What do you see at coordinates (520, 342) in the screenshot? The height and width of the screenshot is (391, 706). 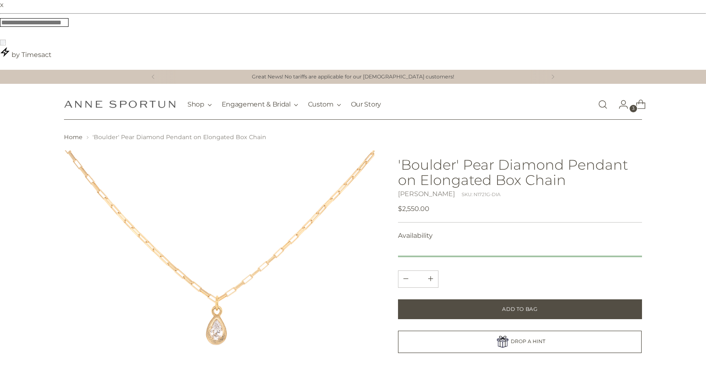 I see `a: DROP A HINT` at bounding box center [520, 342].